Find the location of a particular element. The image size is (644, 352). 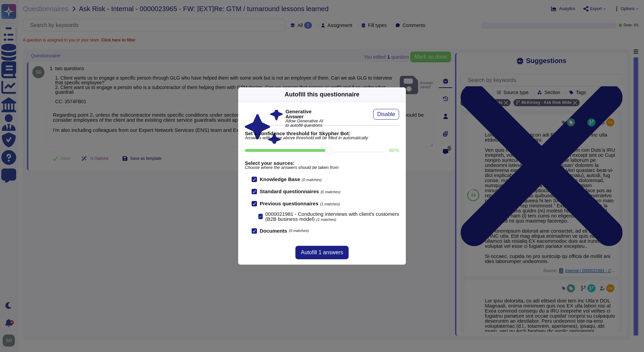

b: Select your sources: is located at coordinates (322, 163).